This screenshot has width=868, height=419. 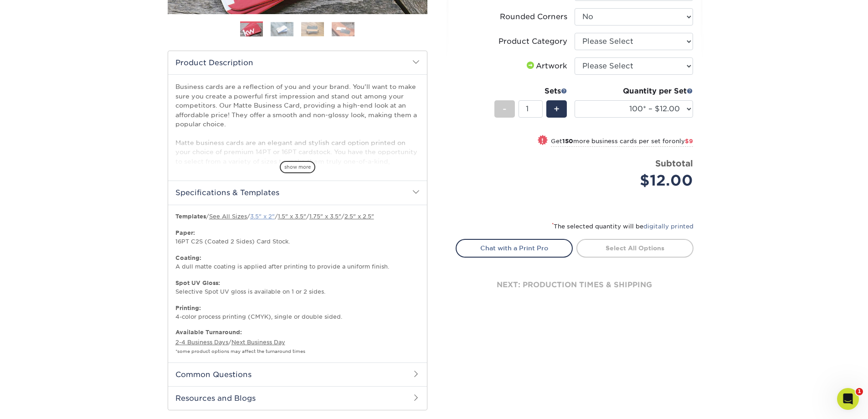 What do you see at coordinates (251, 29) in the screenshot?
I see `img: Business Cards 01` at bounding box center [251, 29].